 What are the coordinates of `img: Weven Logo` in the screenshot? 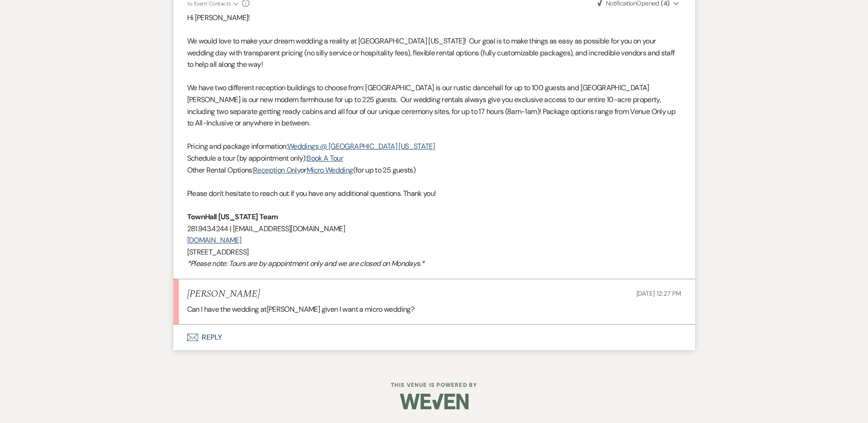 It's located at (434, 402).